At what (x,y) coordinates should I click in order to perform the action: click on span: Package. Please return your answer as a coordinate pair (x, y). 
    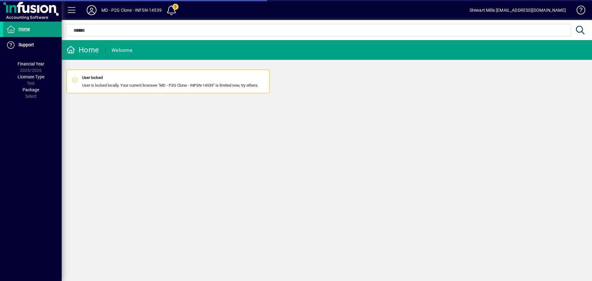
    Looking at the image, I should click on (31, 90).